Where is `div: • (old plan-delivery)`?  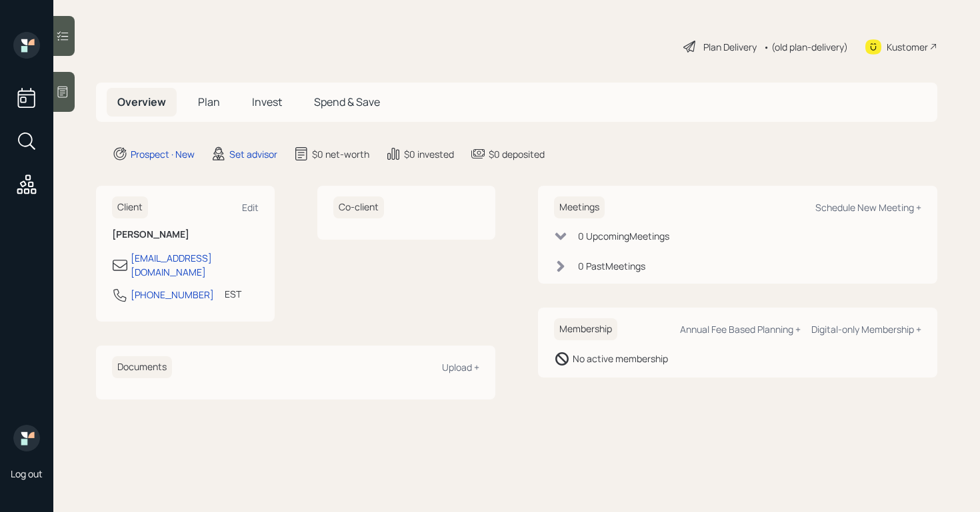 div: • (old plan-delivery) is located at coordinates (805, 47).